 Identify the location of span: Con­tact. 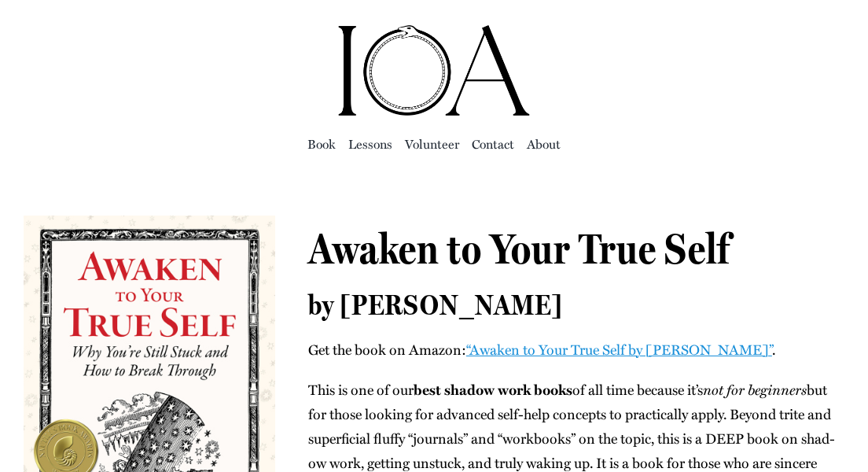
(492, 144).